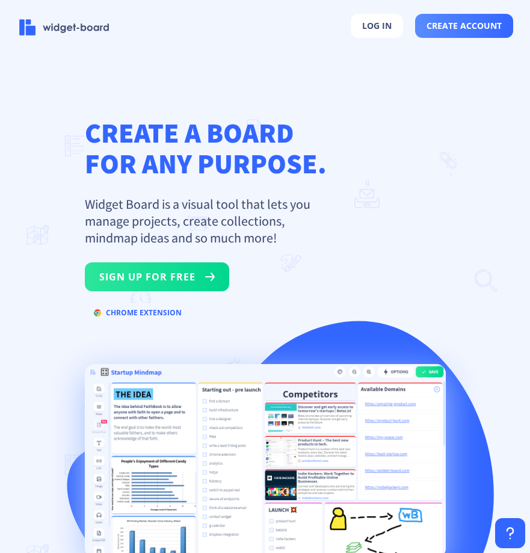 The width and height of the screenshot is (530, 553). Describe the element at coordinates (464, 26) in the screenshot. I see `button: create account` at that location.